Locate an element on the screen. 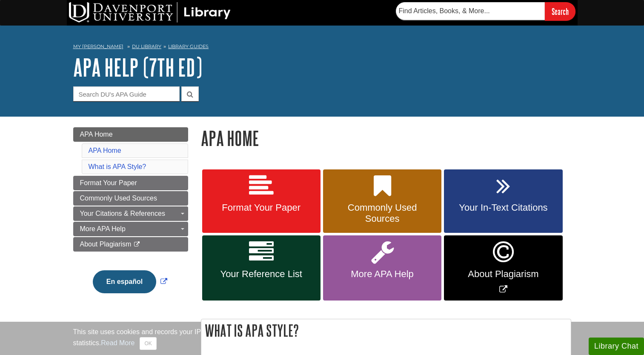  button: Close is located at coordinates (148, 343).